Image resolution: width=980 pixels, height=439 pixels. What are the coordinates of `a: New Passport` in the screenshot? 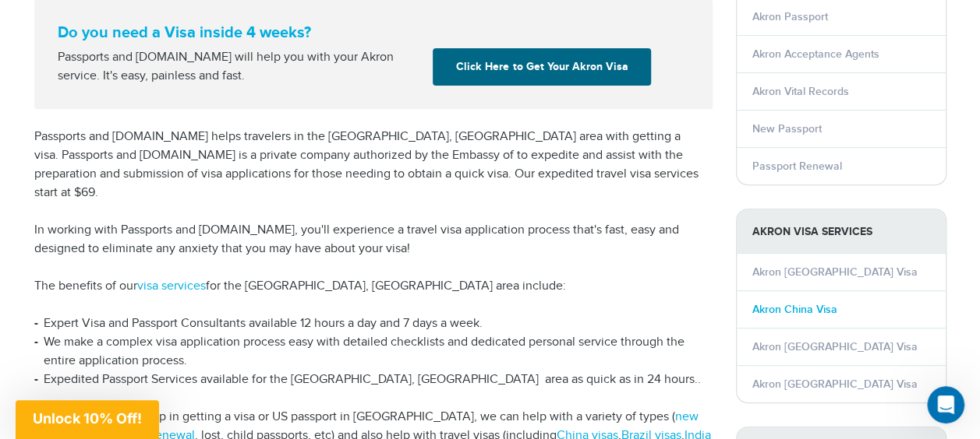 It's located at (787, 128).